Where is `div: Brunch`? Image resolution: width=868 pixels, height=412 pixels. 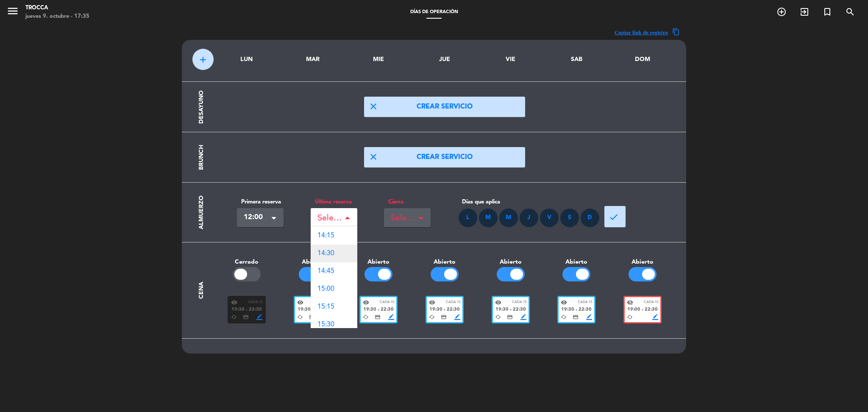
div: Brunch is located at coordinates (201, 157).